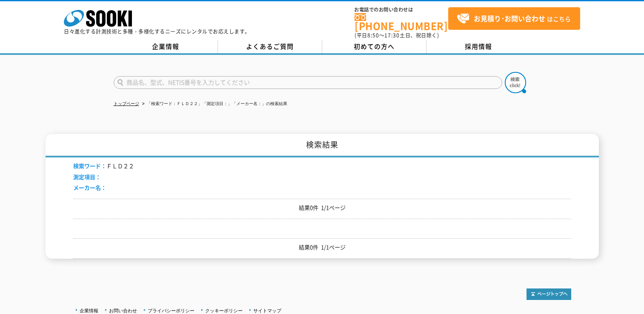 This screenshot has height=314, width=644. I want to click on h1: 検索結果, so click(322, 145).